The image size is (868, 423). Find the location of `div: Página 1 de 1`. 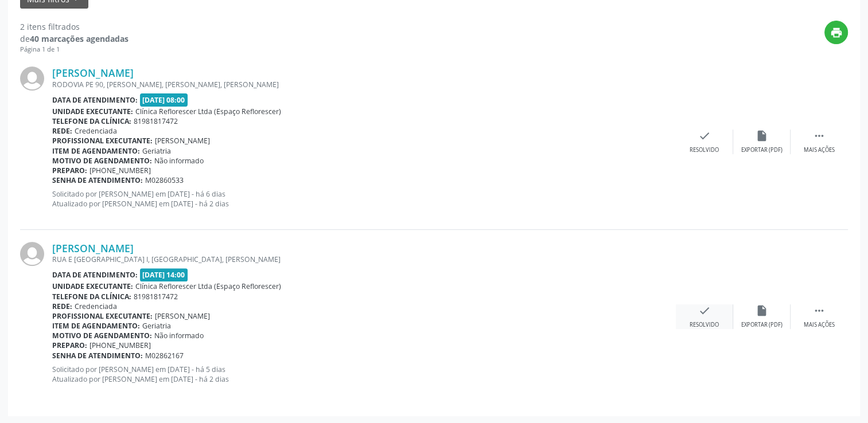

div: Página 1 de 1 is located at coordinates (74, 49).